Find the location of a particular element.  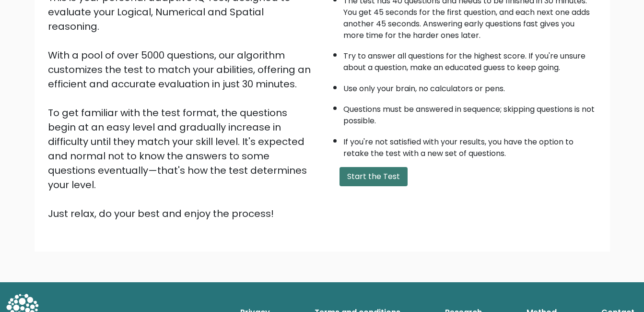

li: Use only your brain, no calculators or pens. is located at coordinates (470, 86).